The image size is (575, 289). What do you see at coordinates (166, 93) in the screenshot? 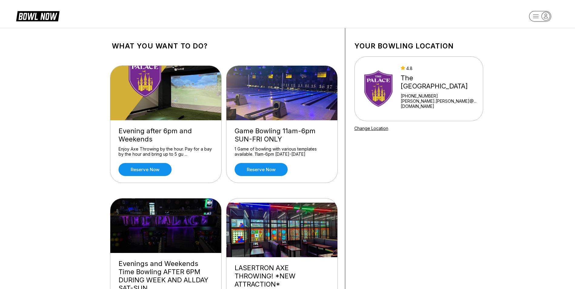
I see `img: Evening after 6pm and Weekends` at bounding box center [166, 93].